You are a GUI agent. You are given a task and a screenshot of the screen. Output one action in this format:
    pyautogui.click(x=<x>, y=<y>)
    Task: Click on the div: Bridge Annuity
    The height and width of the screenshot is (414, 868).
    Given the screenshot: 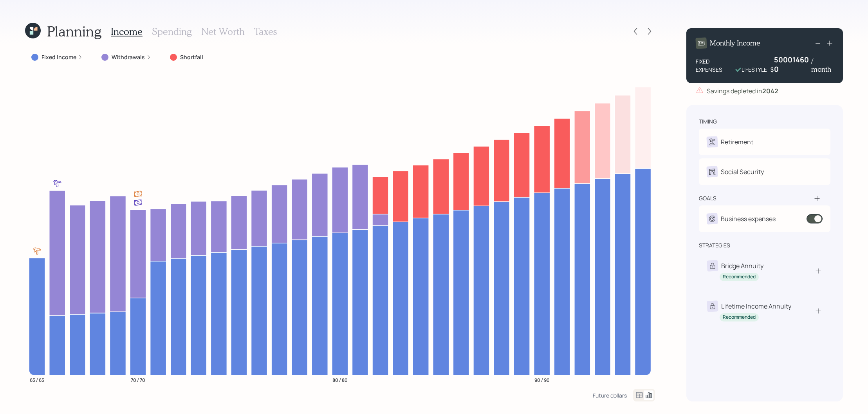 What is the action you would take?
    pyautogui.click(x=742, y=266)
    